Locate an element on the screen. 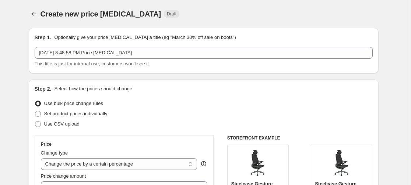  span: Set product prices individually is located at coordinates (76, 114).